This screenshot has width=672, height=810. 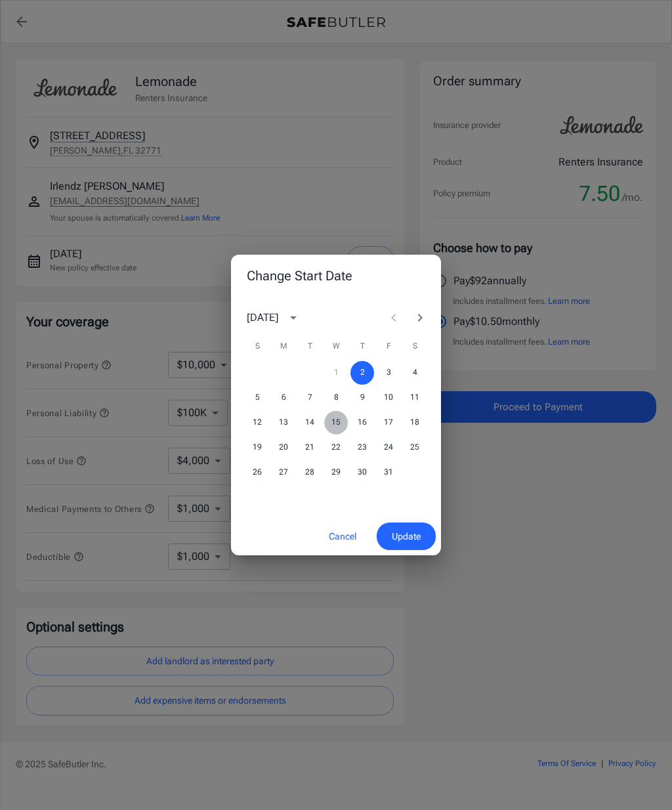 What do you see at coordinates (283, 347) in the screenshot?
I see `span: Monday` at bounding box center [283, 347].